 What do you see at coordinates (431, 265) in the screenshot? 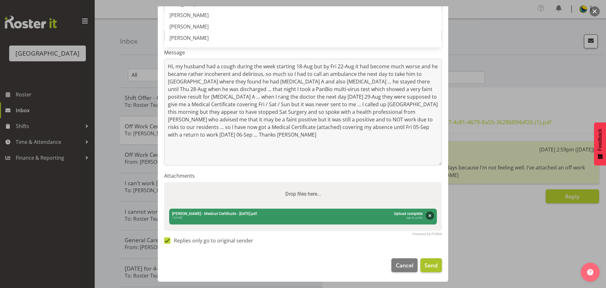
I see `button: Send` at bounding box center [431, 265].